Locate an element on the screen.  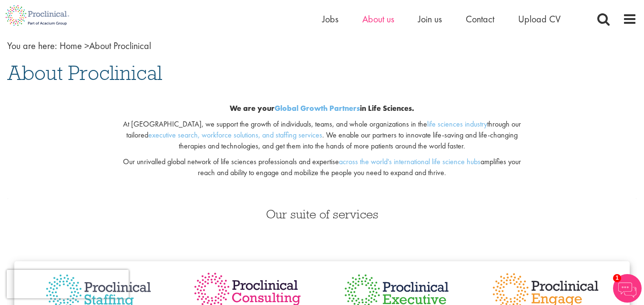
span: Join us is located at coordinates (430, 19).